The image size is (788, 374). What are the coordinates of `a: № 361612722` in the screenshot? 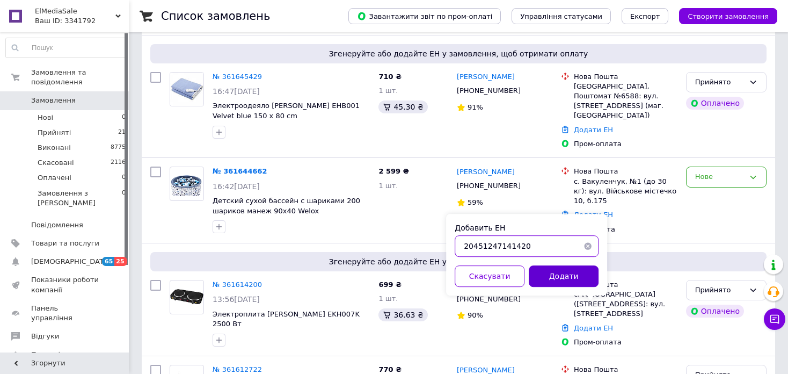 It's located at (237, 369).